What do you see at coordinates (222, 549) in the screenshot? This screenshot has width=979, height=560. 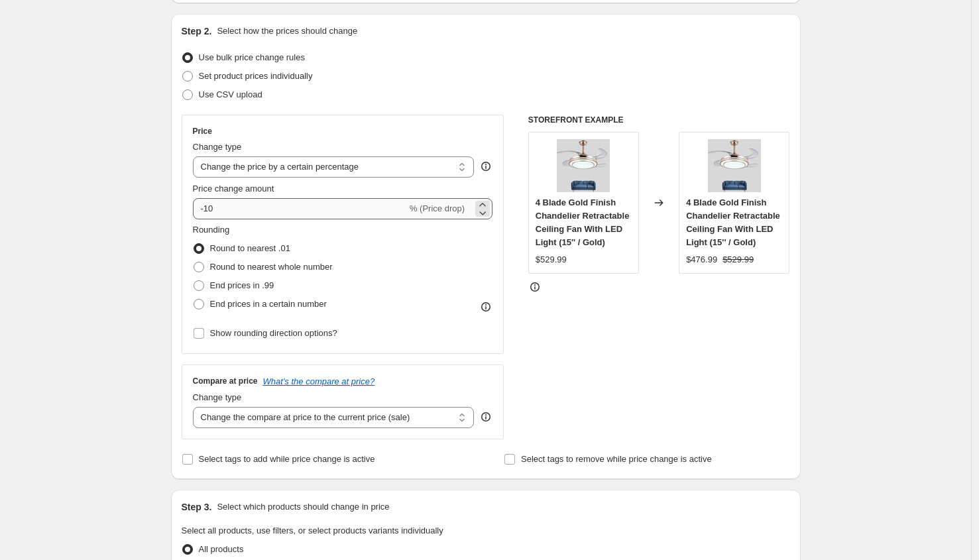 I see `span: All products` at bounding box center [222, 549].